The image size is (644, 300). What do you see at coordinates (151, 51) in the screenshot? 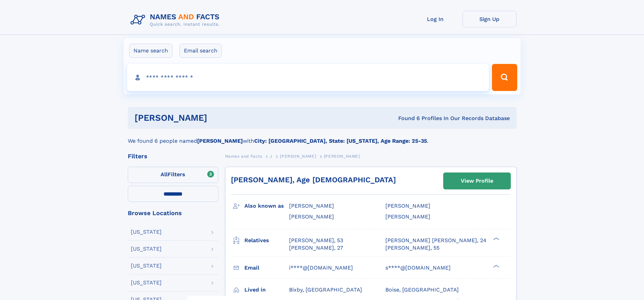
I see `label: Name search` at bounding box center [151, 51].